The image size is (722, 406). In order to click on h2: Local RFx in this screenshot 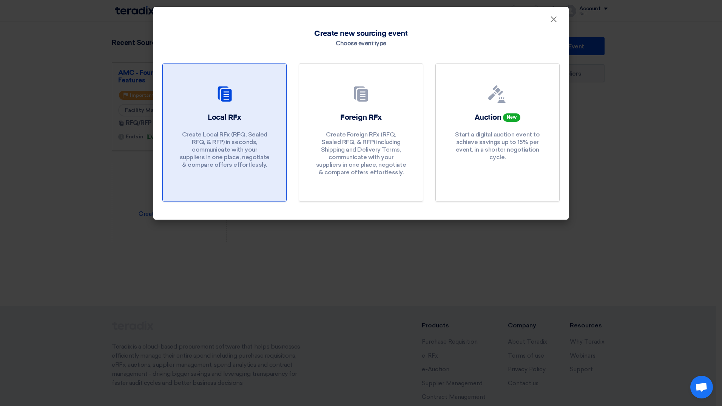, I will do `click(224, 117)`.